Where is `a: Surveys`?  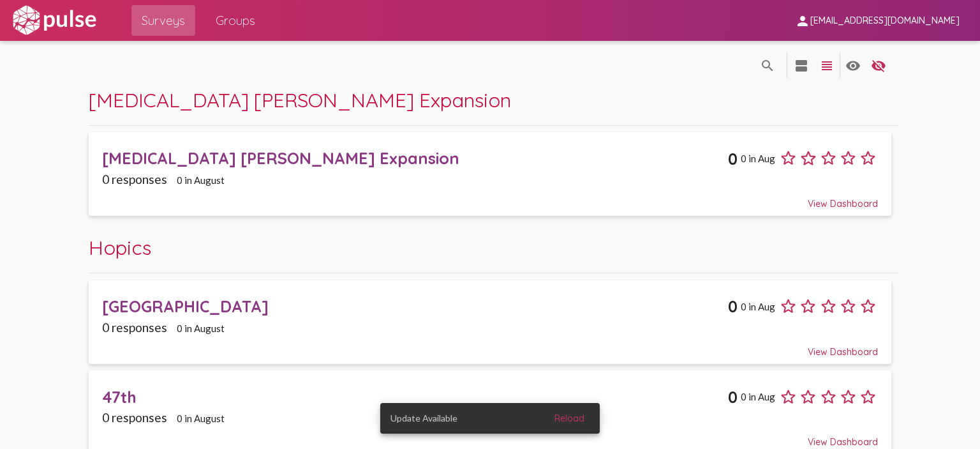
a: Surveys is located at coordinates (163, 21).